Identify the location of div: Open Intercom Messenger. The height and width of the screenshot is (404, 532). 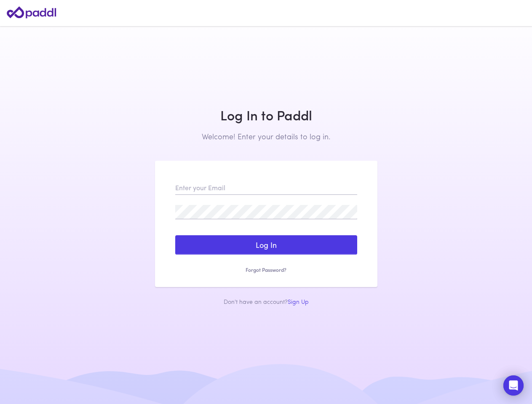
(514, 386).